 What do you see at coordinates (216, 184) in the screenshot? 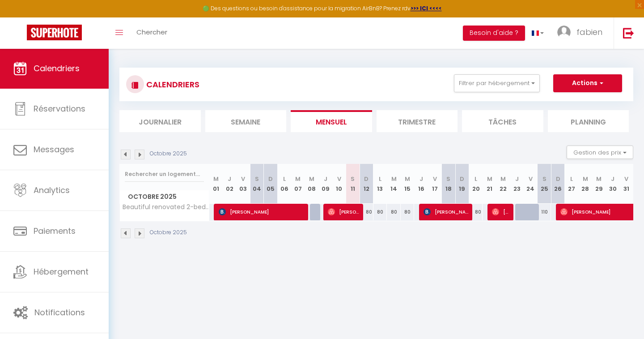
I see `th: 01` at bounding box center [216, 184].